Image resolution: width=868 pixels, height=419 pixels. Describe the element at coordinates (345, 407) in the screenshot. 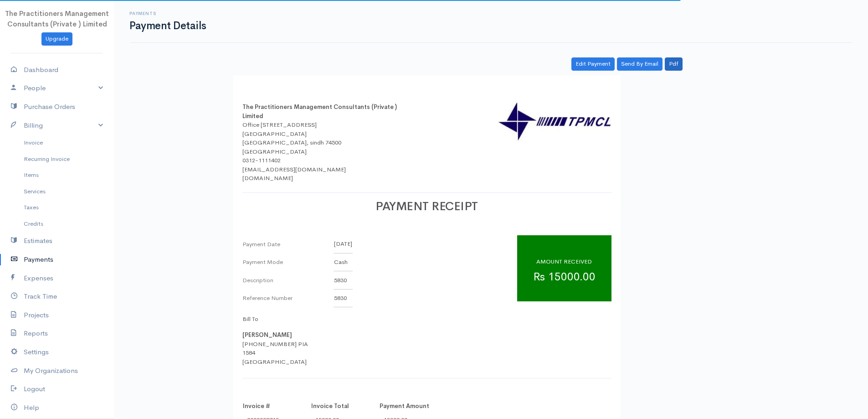

I see `th: Invoice Total` at that location.